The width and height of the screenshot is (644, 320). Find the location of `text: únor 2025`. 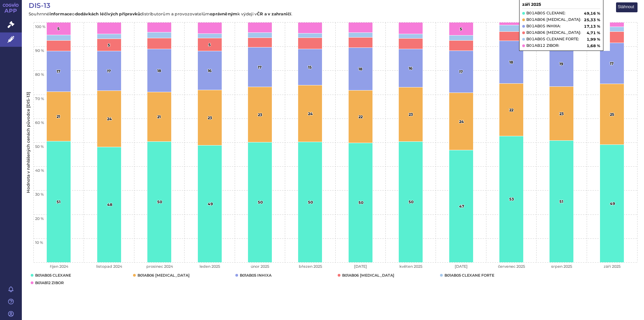

text: únor 2025 is located at coordinates (260, 267).